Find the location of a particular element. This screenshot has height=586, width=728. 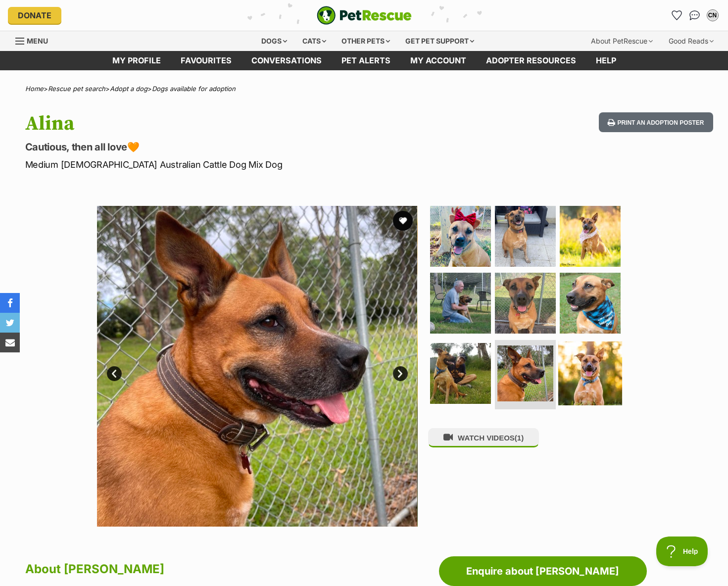

a: Adopt a dog is located at coordinates (129, 88).